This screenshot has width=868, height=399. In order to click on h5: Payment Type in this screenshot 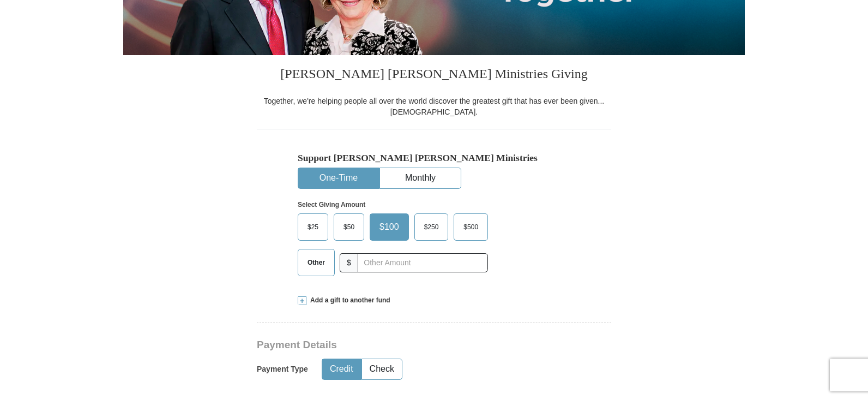, I will do `click(282, 369)`.